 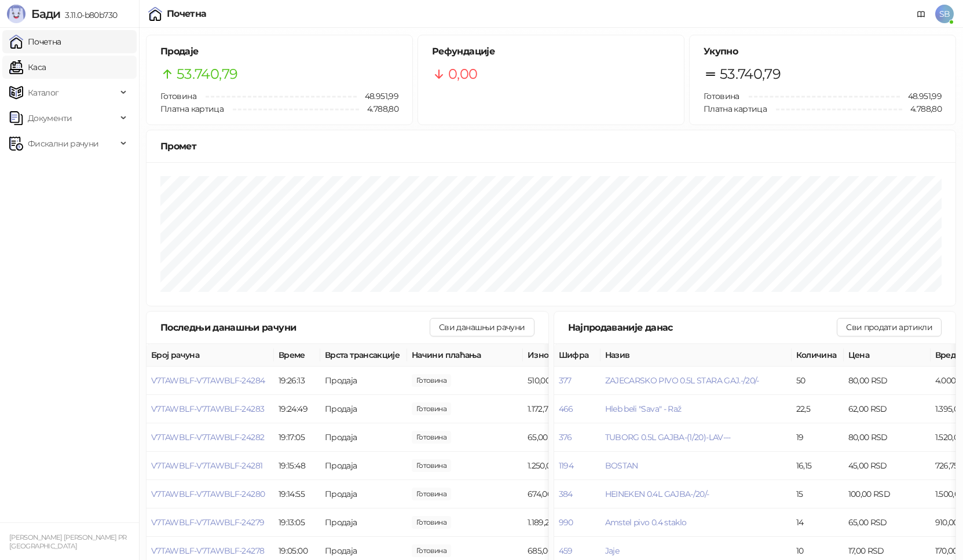 I want to click on span: V7TAWBLF-V7TAWBLF-24281, so click(x=206, y=465).